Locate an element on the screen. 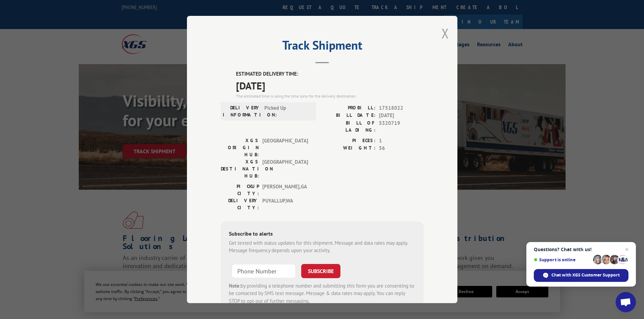  span: 56 is located at coordinates (401, 149).